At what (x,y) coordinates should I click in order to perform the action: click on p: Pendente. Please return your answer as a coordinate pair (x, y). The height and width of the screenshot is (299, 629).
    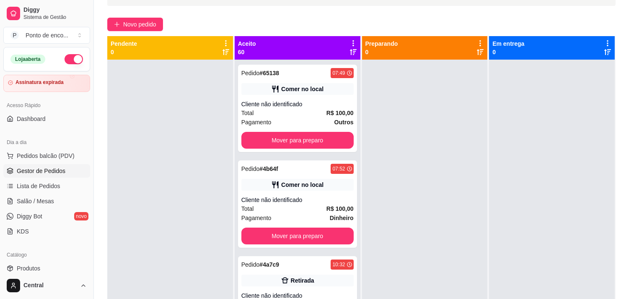
    Looking at the image, I should click on (124, 44).